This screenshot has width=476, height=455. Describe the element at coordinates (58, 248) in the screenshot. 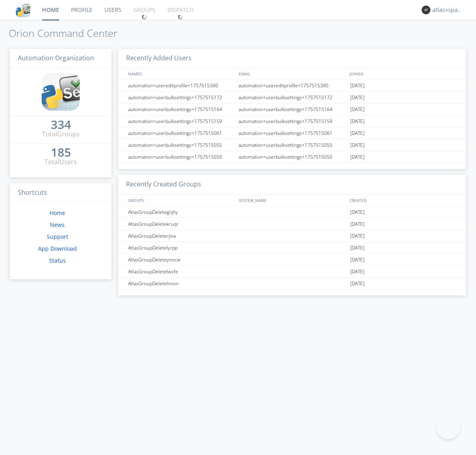

I see `a: App Download` at that location.